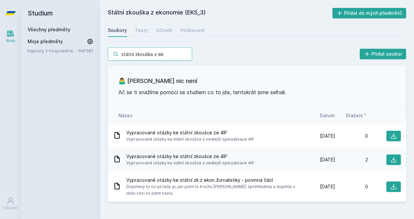 This screenshot has width=414, height=219. Describe the element at coordinates (213, 180) in the screenshot. I see `span: Vypracované otázky ke státní zk z ekon.žurnalistiky - povinná část` at that location.